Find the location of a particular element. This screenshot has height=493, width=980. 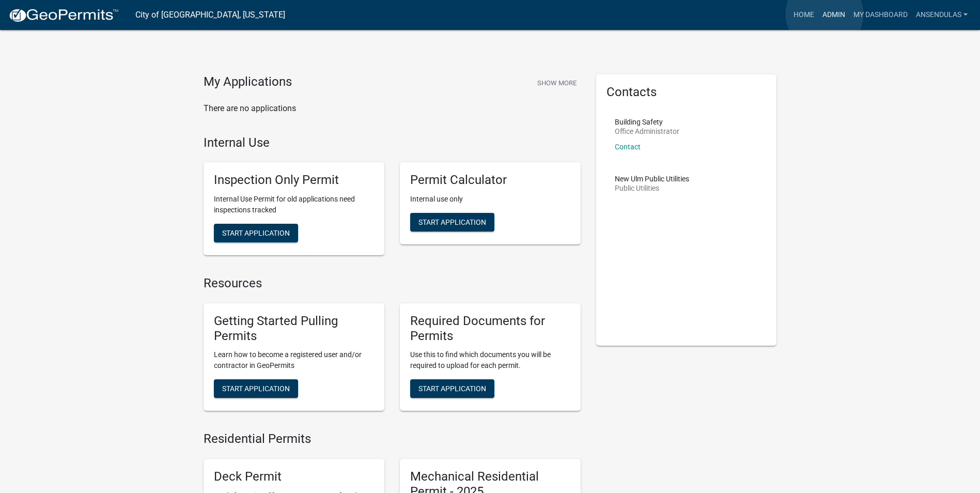

p: Office Administrator is located at coordinates (647, 131).